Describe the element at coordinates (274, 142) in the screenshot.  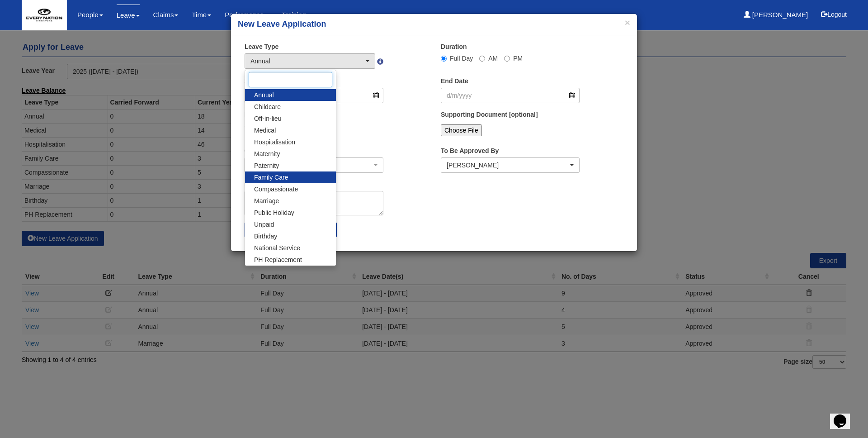
I see `span: Hospitalisation` at that location.